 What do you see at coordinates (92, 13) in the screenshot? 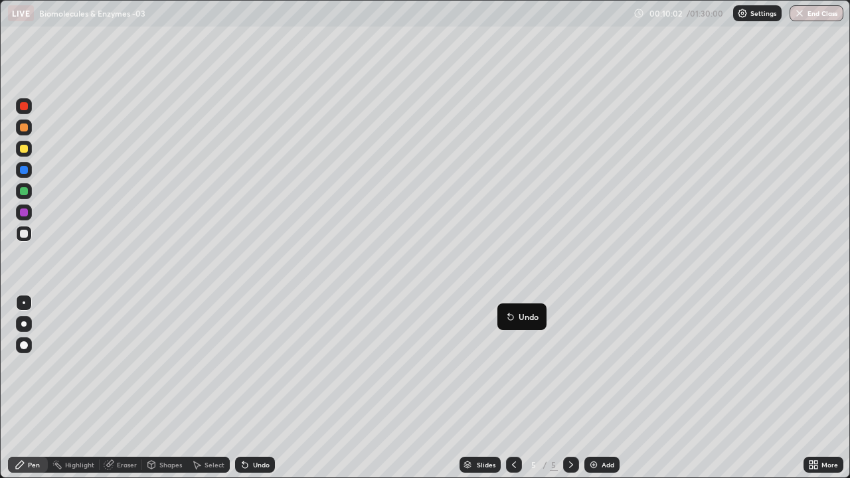
I see `p: Biomolecules & Enzymes -03` at bounding box center [92, 13].